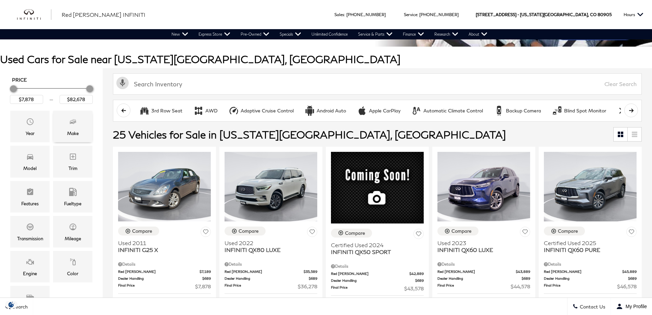  What do you see at coordinates (164, 186) in the screenshot?
I see `img: 2011 INFINITI G25 X` at bounding box center [164, 186].